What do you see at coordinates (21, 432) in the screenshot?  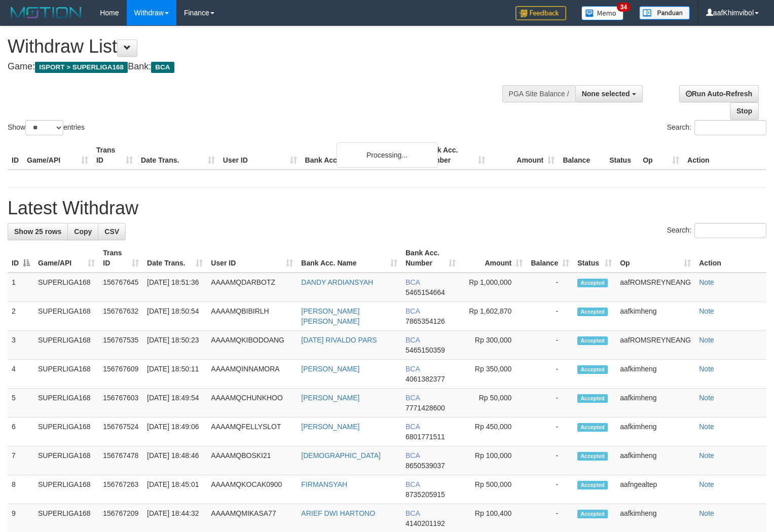 I see `td: 6` at bounding box center [21, 432].